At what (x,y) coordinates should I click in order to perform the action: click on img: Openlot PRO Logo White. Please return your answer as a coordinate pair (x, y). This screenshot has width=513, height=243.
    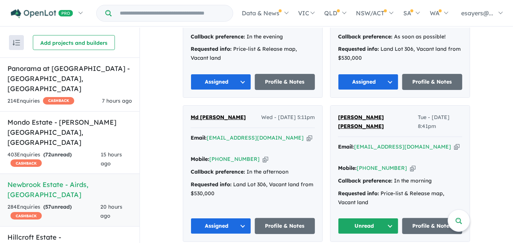
    Looking at the image, I should click on (42, 13).